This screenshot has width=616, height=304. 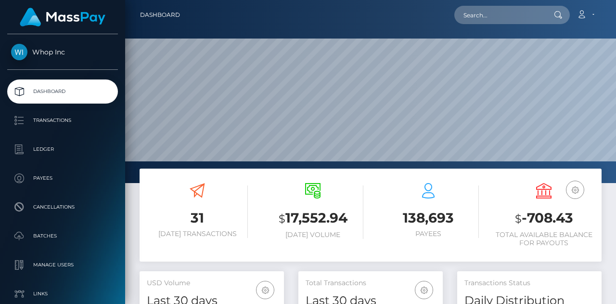 I want to click on p: Links, so click(x=63, y=294).